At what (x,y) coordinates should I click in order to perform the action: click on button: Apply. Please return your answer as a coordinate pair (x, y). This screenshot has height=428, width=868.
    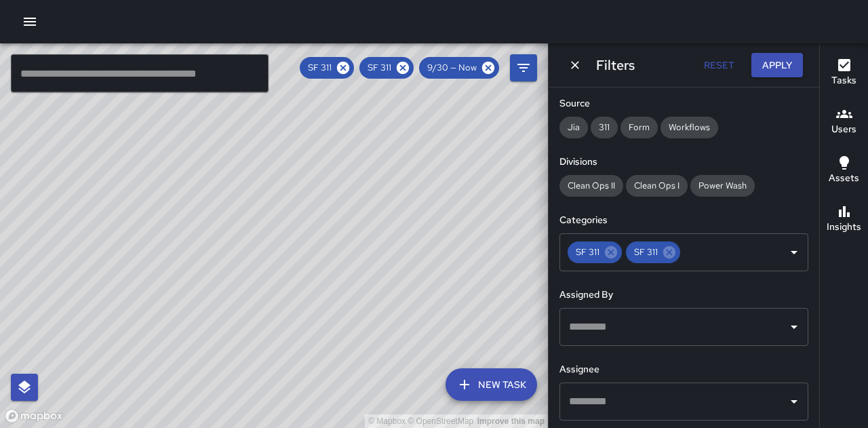
    Looking at the image, I should click on (777, 65).